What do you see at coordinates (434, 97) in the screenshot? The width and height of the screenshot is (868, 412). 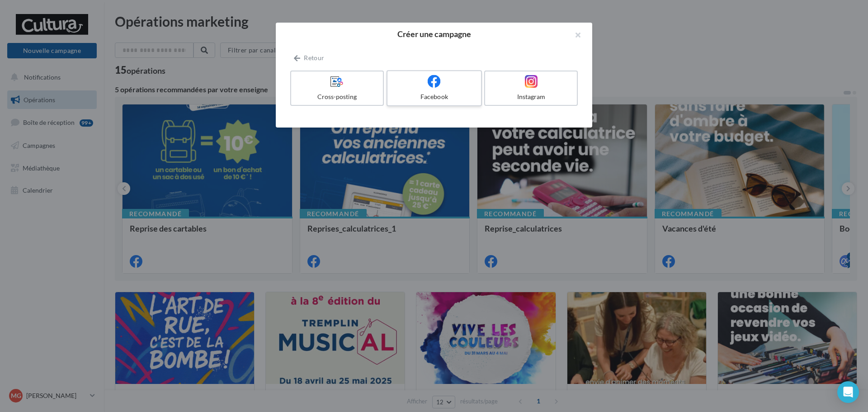 I see `div: Facebook` at bounding box center [434, 97].